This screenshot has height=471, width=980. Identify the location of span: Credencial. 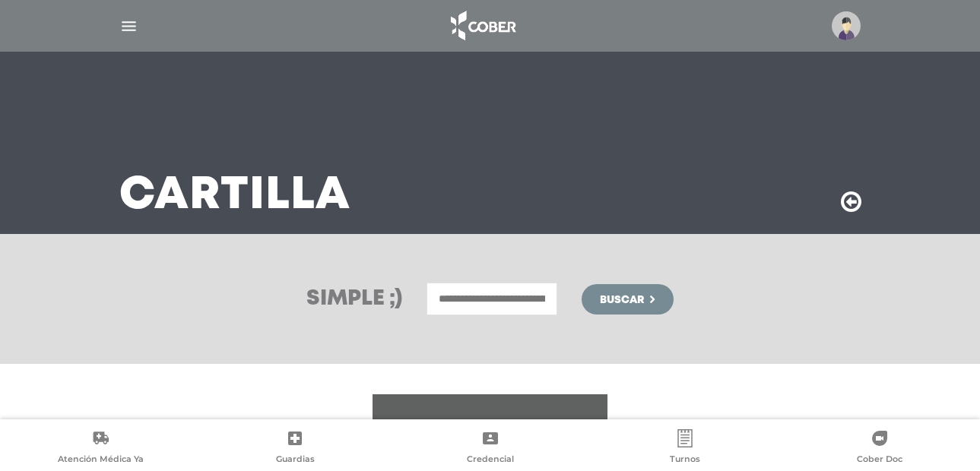
(490, 460).